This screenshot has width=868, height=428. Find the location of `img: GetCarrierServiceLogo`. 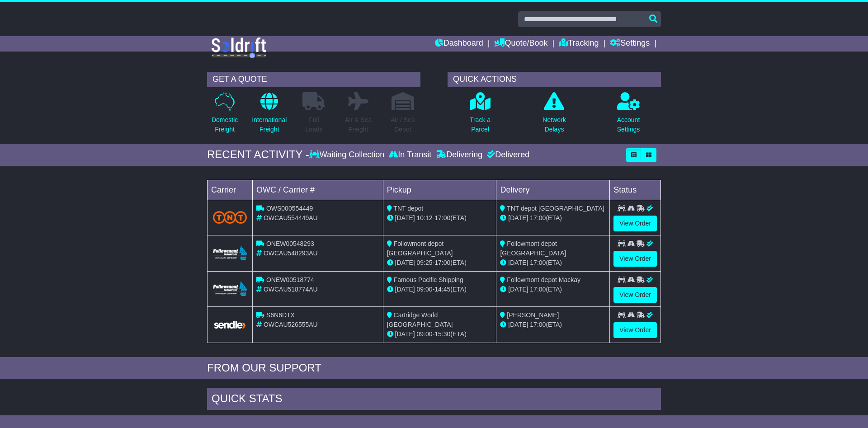

img: GetCarrierServiceLogo is located at coordinates (230, 325).